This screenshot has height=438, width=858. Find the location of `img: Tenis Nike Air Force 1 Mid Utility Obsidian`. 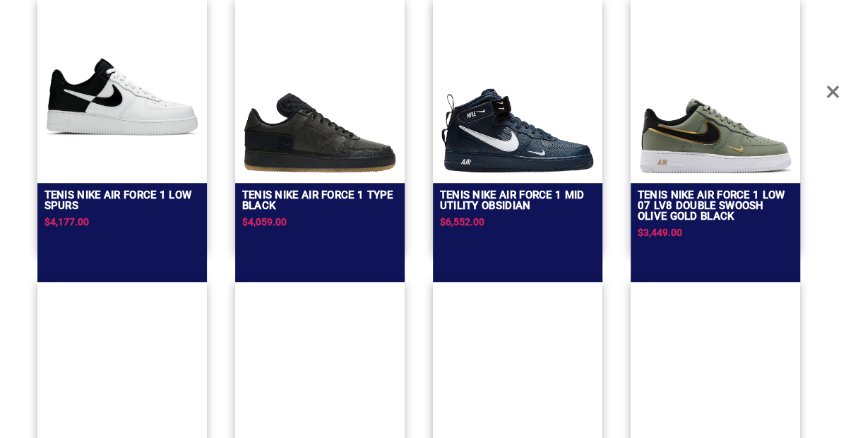

img: Tenis Nike Air Force 1 Mid Utility Obsidian is located at coordinates (518, 131).